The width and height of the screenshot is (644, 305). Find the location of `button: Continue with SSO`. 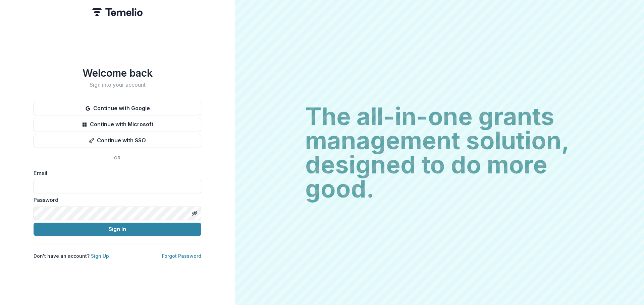

button: Continue with SSO is located at coordinates (118, 141).